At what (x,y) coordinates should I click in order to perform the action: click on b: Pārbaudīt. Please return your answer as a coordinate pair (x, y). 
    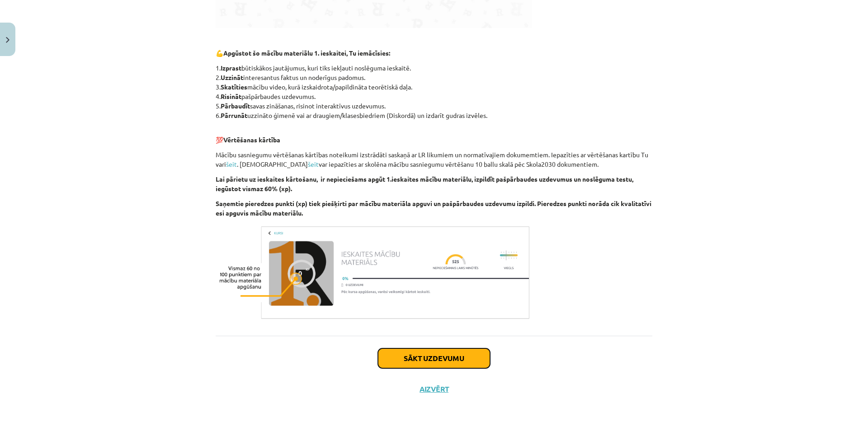
    Looking at the image, I should click on (235, 106).